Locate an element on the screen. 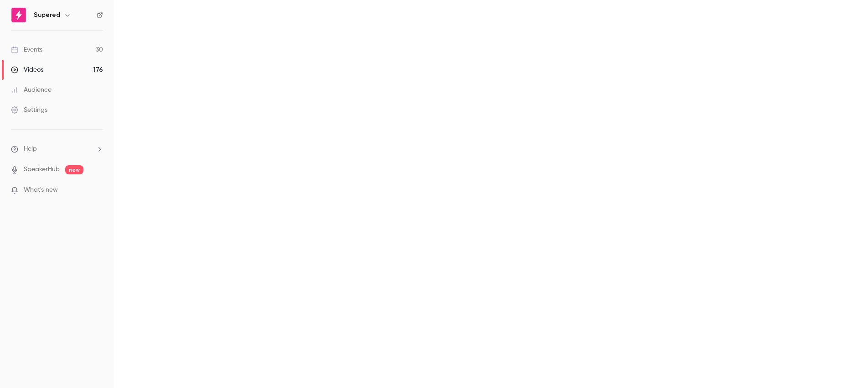 The image size is (868, 388). span: What's new is located at coordinates (40, 190).